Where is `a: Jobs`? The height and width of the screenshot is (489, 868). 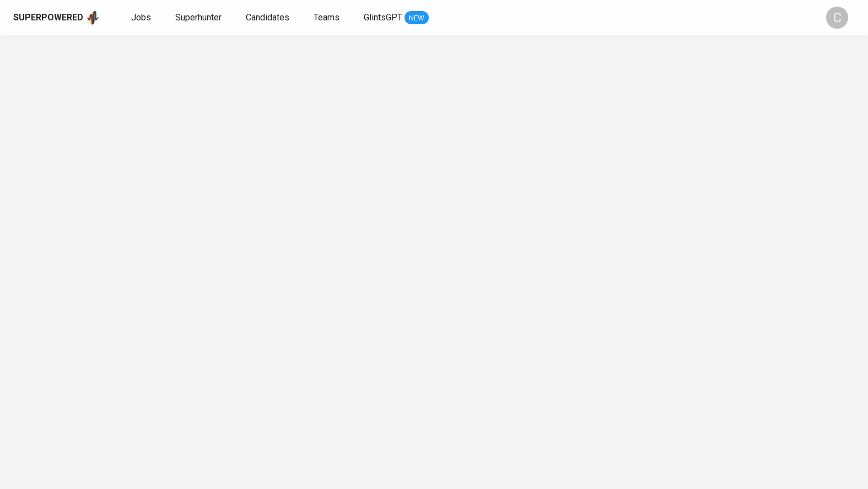 a: Jobs is located at coordinates (142, 18).